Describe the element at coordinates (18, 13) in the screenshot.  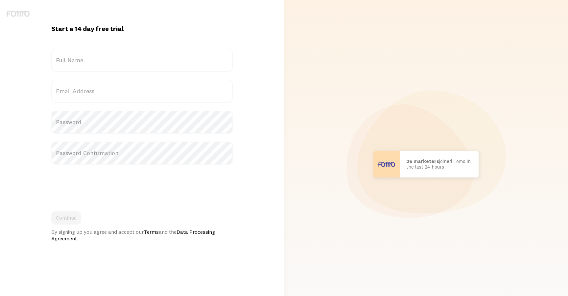
I see `img: fomo-logo-gray-b99e0e8ada9f9040e2984d0d95b3b12da0074ffd48d1e5cb62ac37fc77b0b268.svg` at that location.